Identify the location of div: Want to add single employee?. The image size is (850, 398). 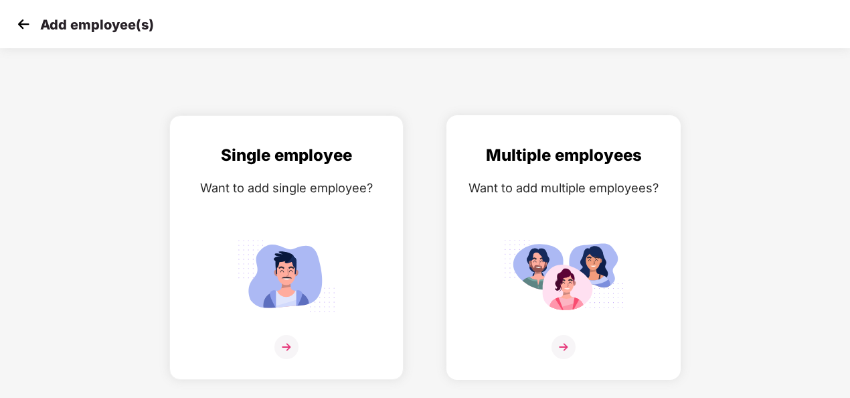
(287, 188).